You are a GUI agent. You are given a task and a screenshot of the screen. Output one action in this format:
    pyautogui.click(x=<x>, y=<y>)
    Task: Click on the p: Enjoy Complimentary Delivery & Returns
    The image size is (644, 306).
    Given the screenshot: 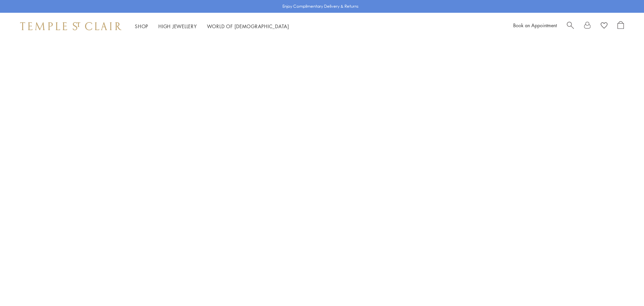 What is the action you would take?
    pyautogui.click(x=320, y=6)
    